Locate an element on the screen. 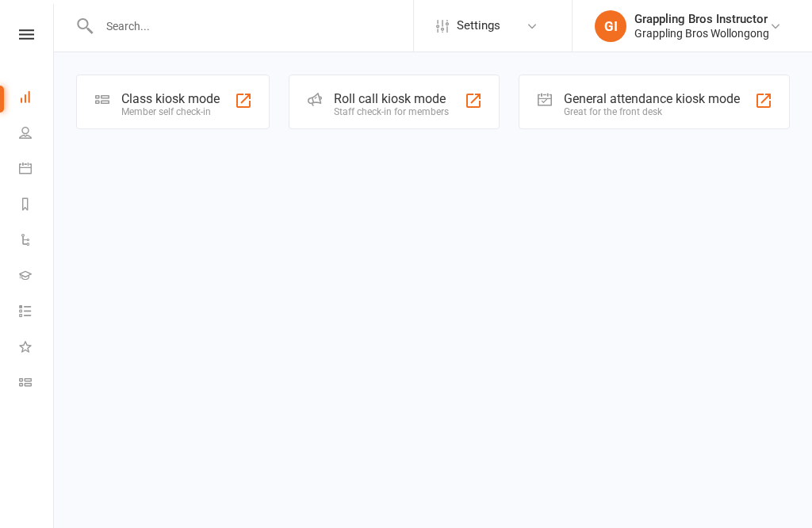  a: Calendar is located at coordinates (37, 170).